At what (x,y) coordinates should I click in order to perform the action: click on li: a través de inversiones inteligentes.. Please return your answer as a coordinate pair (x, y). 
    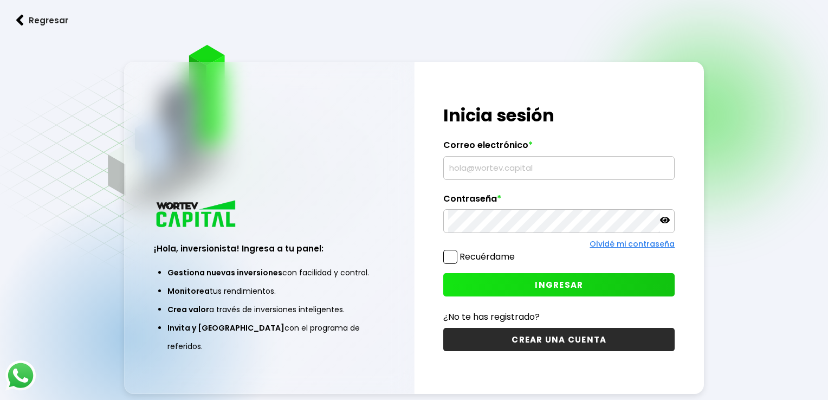
    Looking at the image, I should click on (269, 309).